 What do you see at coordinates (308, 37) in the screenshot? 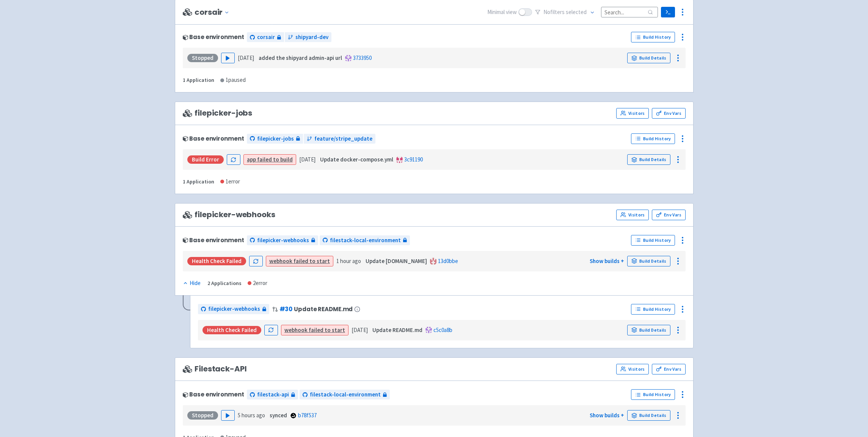
I see `a: shipyard-dev` at bounding box center [308, 37].